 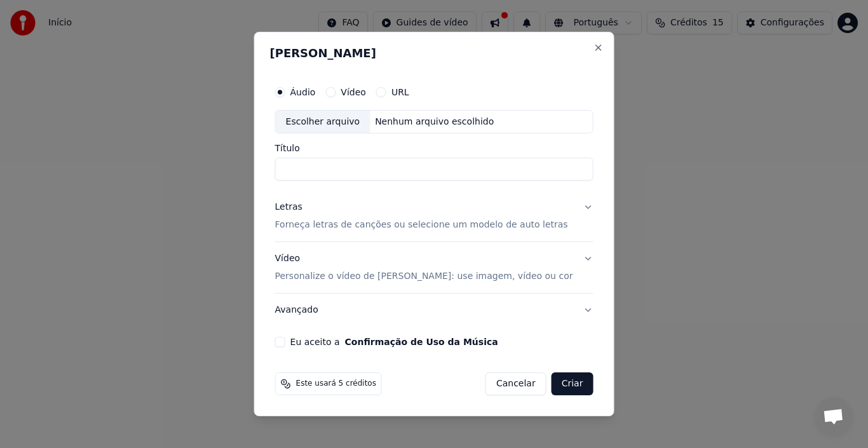 What do you see at coordinates (572, 384) in the screenshot?
I see `button: Criar` at bounding box center [572, 384].